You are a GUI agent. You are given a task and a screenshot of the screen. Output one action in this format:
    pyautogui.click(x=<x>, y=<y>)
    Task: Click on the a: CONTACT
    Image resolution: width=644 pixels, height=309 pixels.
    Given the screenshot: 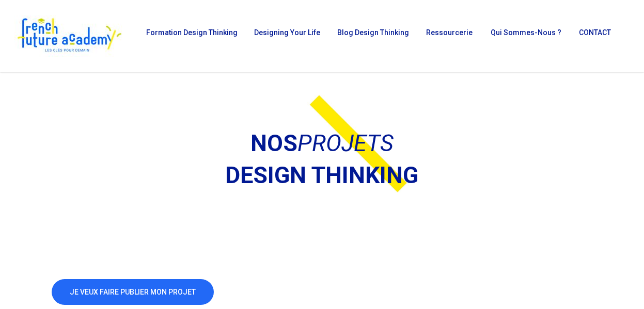 What is the action you would take?
    pyautogui.click(x=594, y=36)
    